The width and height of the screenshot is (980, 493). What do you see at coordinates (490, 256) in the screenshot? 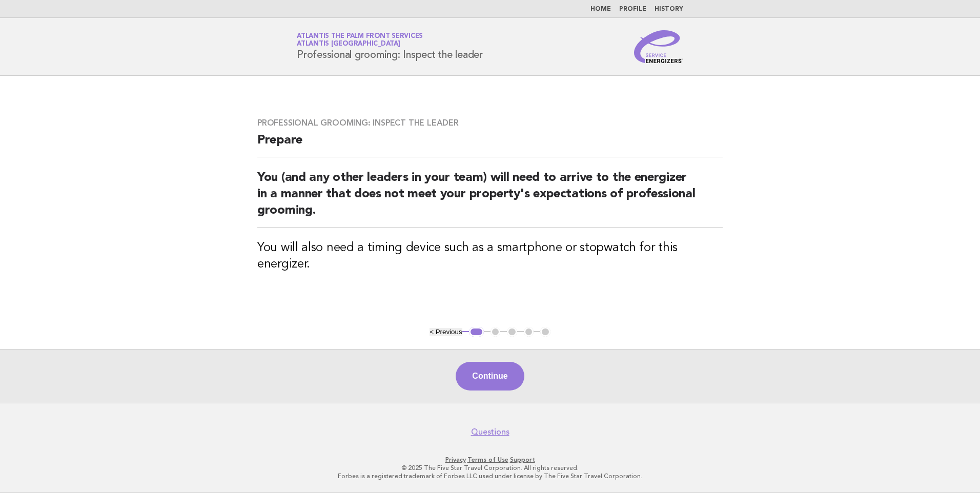
I see `h3: You will also need a timing device such as a smartphone or stopwatch for this energizer.` at bounding box center [490, 256].